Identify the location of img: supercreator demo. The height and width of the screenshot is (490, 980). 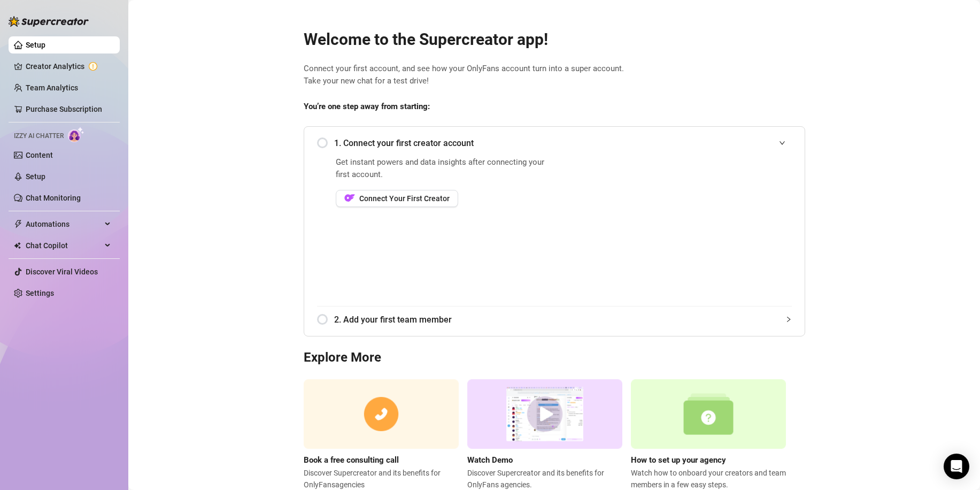
(545, 414).